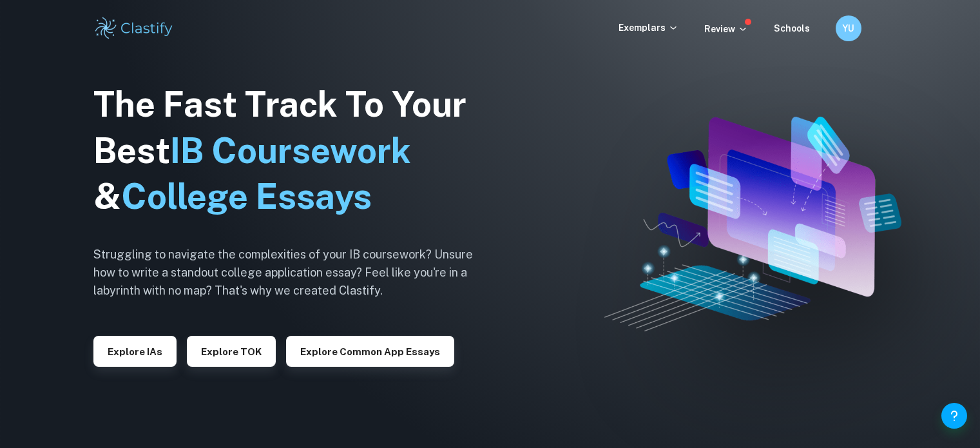 The height and width of the screenshot is (448, 980). Describe the element at coordinates (231, 351) in the screenshot. I see `a: Explore TOK` at that location.